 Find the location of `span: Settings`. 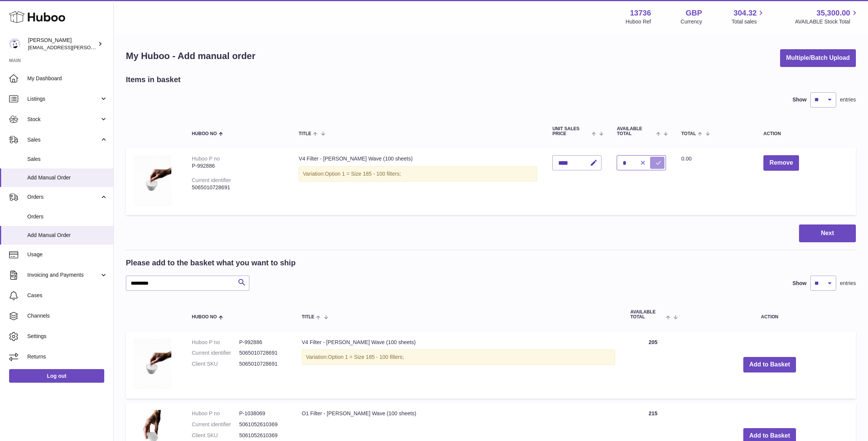

span: Settings is located at coordinates (68, 336).